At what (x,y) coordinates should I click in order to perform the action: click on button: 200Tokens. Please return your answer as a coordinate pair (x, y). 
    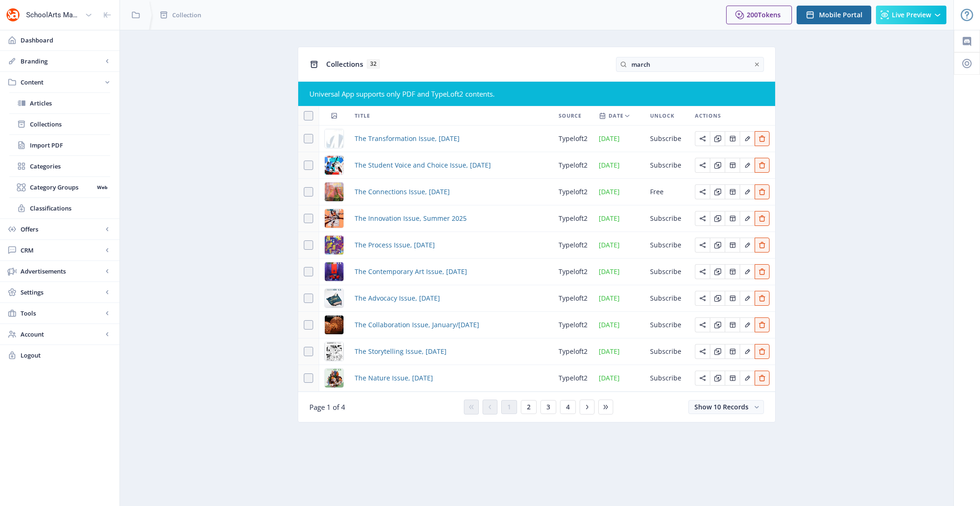
    Looking at the image, I should click on (758, 15).